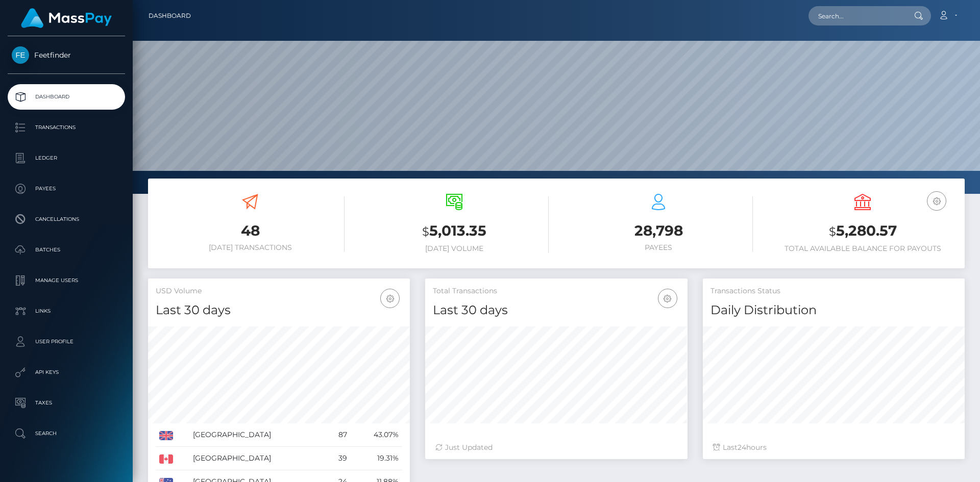 The image size is (980, 482). What do you see at coordinates (279, 292) in the screenshot?
I see `h5: USD Volume` at bounding box center [279, 292].